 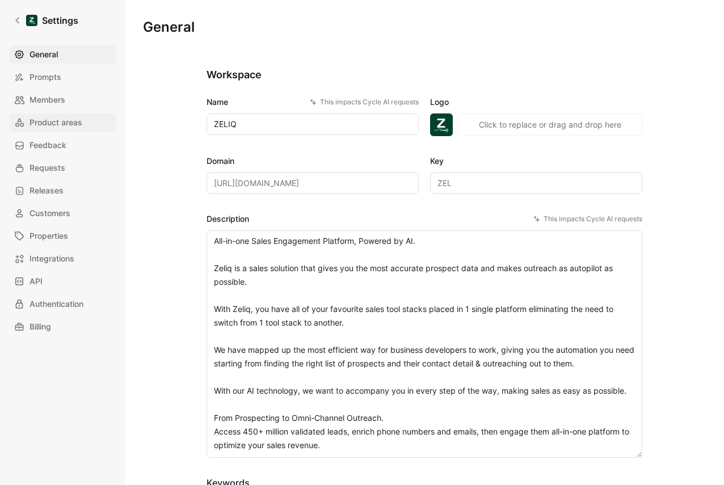 What do you see at coordinates (40, 327) in the screenshot?
I see `span: Billing` at bounding box center [40, 327].